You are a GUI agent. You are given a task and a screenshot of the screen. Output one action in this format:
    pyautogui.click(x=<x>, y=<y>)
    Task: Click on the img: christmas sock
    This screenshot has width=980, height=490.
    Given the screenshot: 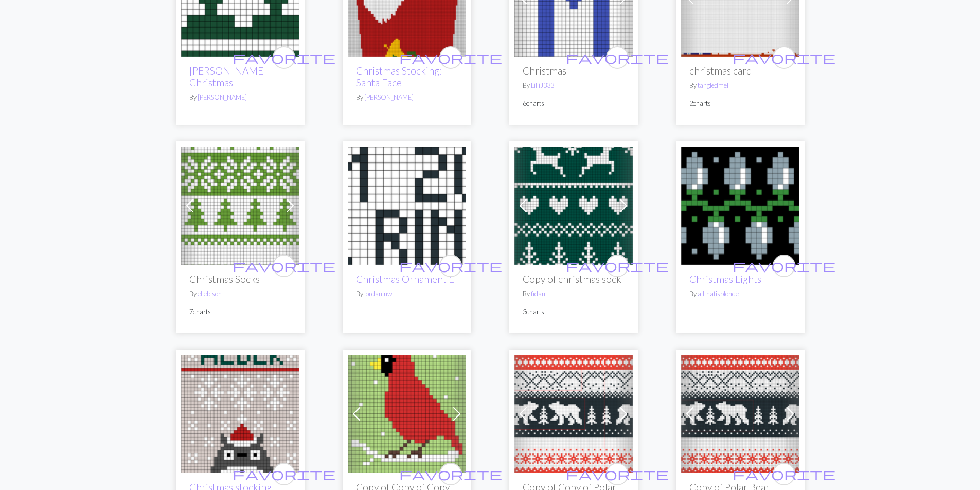 What is the action you would take?
    pyautogui.click(x=573, y=206)
    